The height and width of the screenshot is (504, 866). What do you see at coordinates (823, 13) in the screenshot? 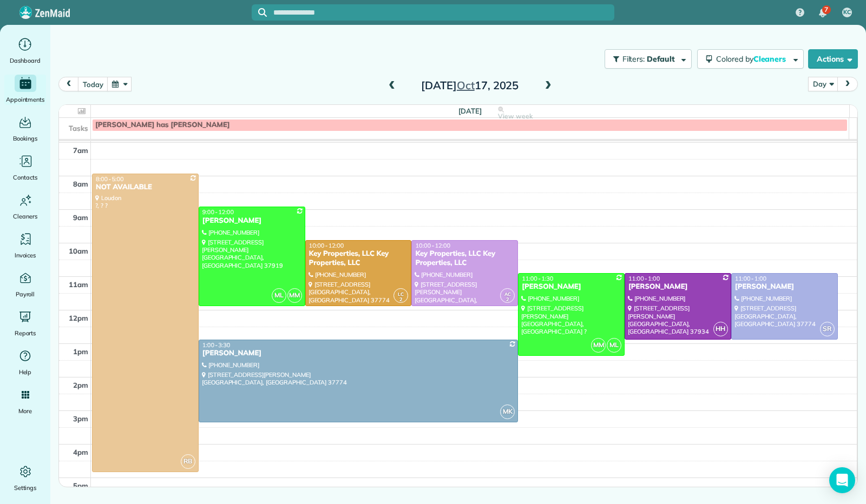
I see `div: 7 unread notifications` at bounding box center [823, 13].